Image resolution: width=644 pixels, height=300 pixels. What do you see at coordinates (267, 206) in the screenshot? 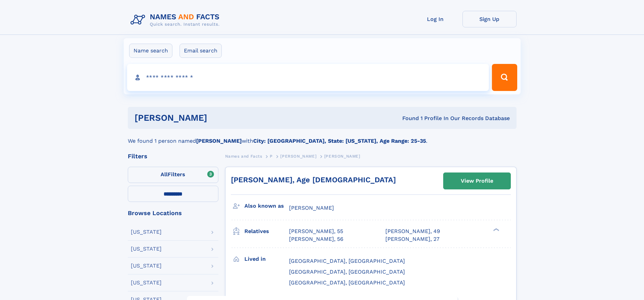
I see `h3: Also known as` at bounding box center [267, 206].